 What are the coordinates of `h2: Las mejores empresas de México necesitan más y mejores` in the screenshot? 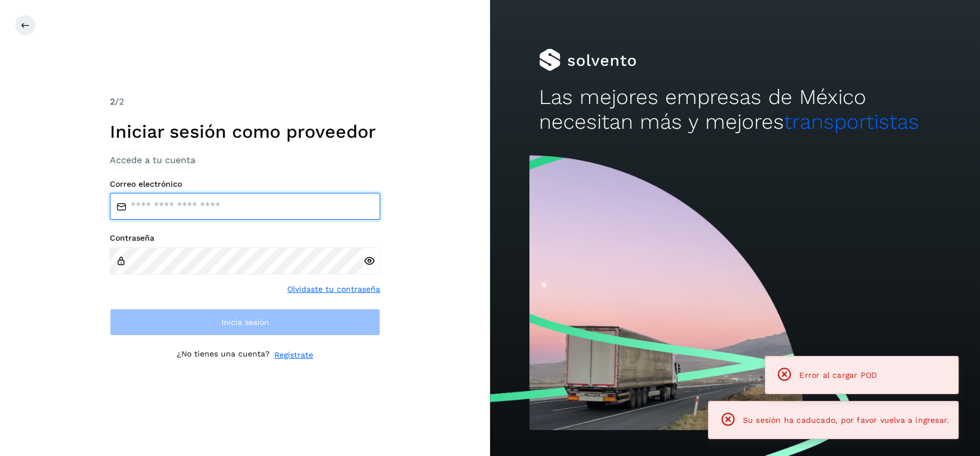 It's located at (735, 109).